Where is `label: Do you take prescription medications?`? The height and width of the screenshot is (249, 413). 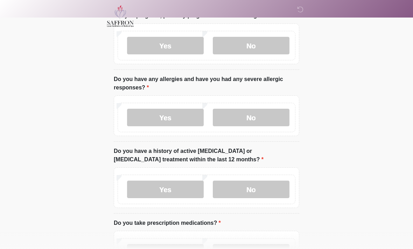
label: Do you take prescription medications? is located at coordinates (167, 223).